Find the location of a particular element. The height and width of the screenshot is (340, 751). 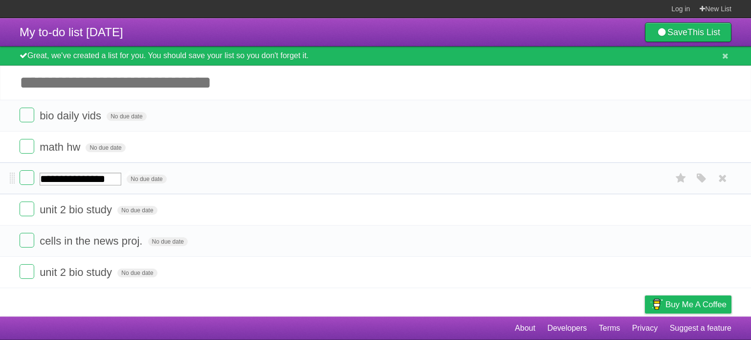

span: bio daily vids is located at coordinates (71, 115).